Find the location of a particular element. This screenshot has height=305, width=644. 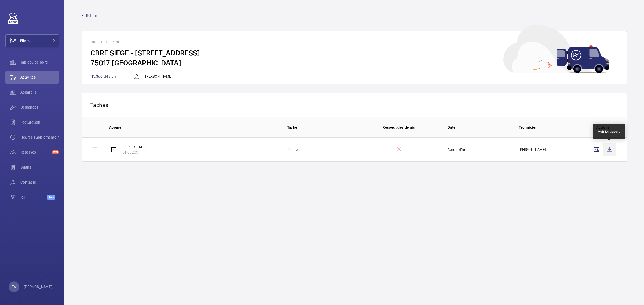

span: Tableau de bord is located at coordinates (40, 62).